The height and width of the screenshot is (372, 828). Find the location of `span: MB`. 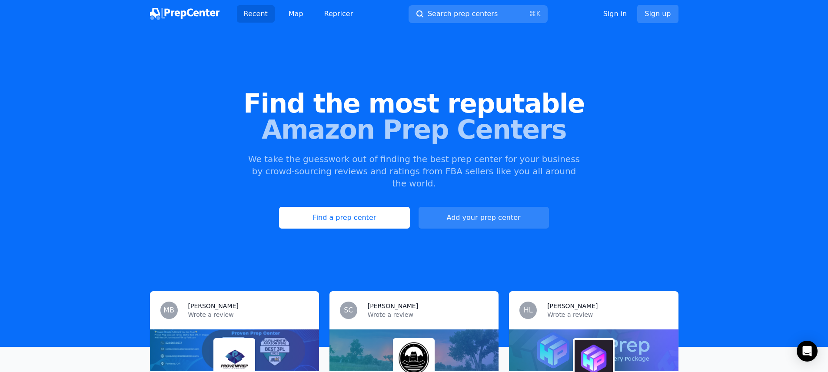

span: MB is located at coordinates (169, 310).